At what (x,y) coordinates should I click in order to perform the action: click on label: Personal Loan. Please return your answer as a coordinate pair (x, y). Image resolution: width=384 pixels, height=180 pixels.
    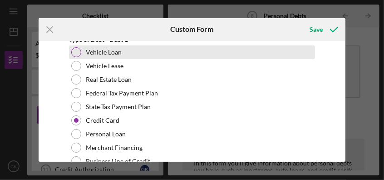
    Looking at the image, I should click on (106, 134).